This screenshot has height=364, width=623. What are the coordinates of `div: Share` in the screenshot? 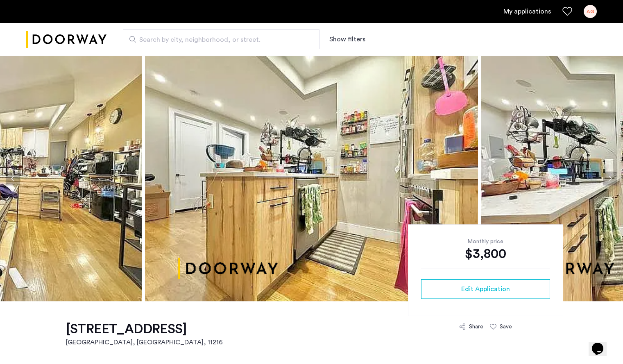 It's located at (476, 327).